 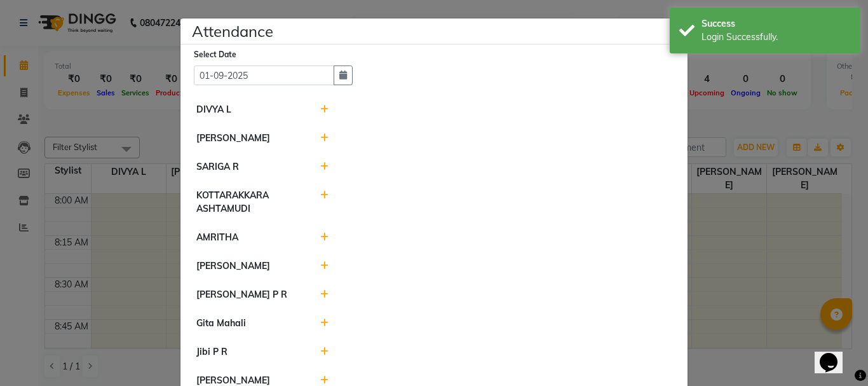 What do you see at coordinates (248, 322) in the screenshot?
I see `div: Gita Mahali` at bounding box center [248, 322].